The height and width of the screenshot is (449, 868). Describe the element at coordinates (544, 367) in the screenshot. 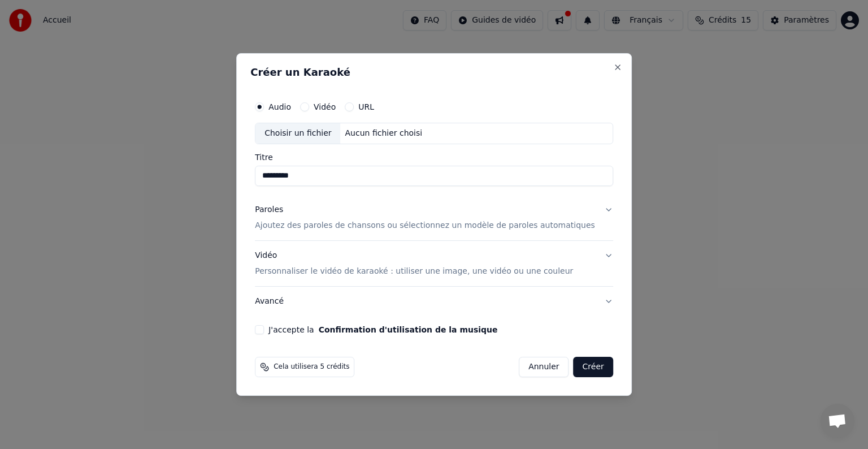

I see `button: Annuler` at that location.